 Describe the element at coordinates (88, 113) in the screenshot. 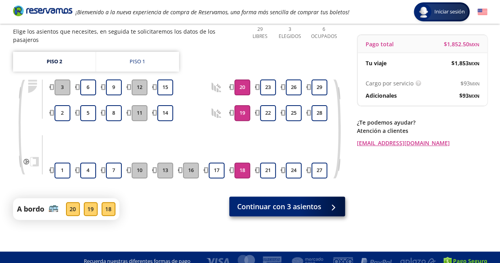

I see `button: 5` at that location.